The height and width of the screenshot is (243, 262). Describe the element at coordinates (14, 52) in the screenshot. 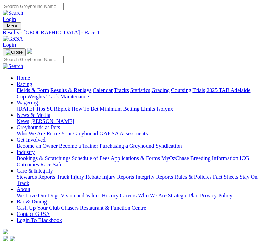

I see `img: Close` at that location.